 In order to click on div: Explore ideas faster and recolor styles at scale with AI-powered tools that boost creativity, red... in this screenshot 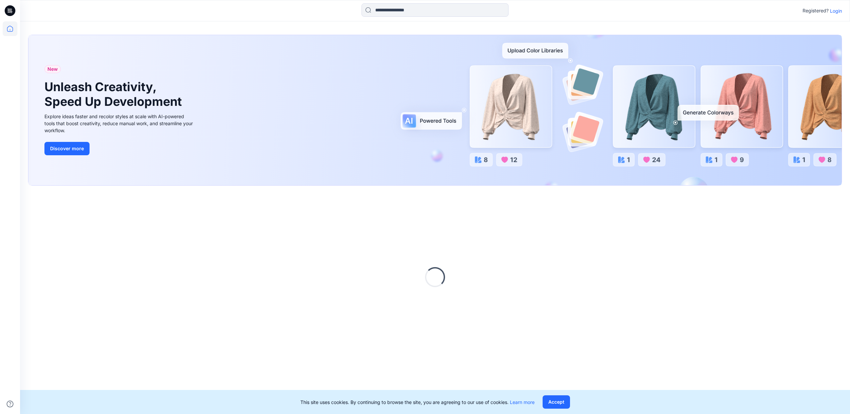, I will do `click(120, 123)`.